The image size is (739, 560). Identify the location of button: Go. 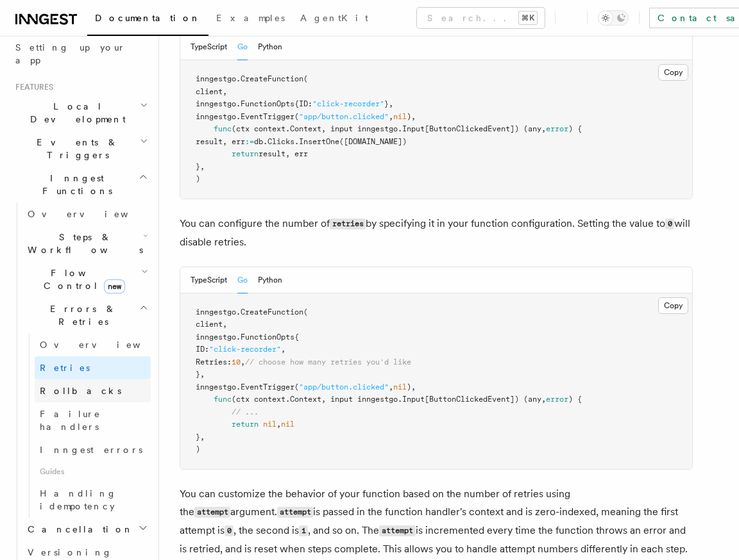
(243, 280).